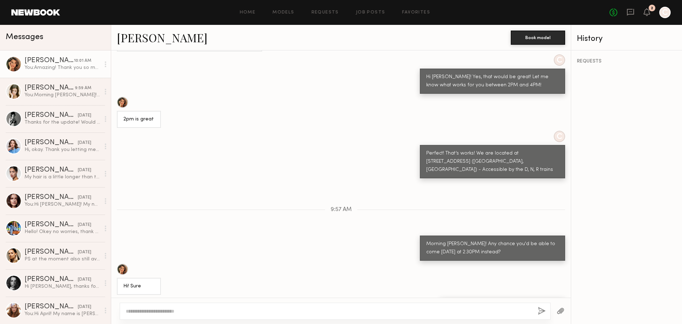 This screenshot has width=682, height=324. Describe the element at coordinates (341, 210) in the screenshot. I see `span: 9:57 AM` at that location.